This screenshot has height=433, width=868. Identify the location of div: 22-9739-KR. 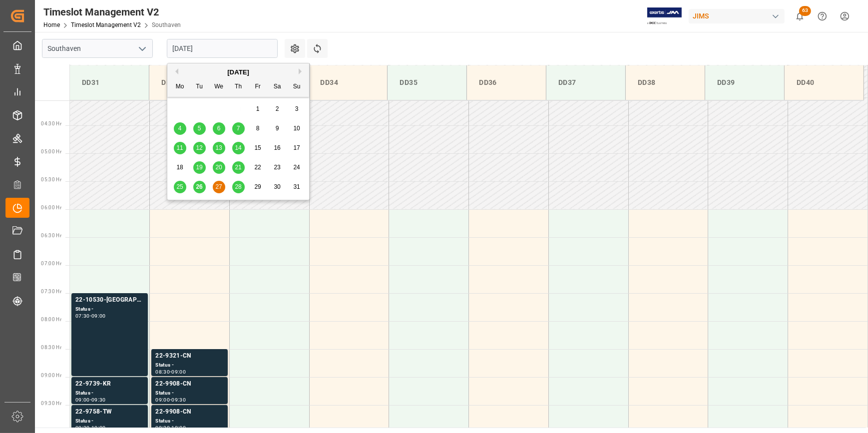
(109, 384).